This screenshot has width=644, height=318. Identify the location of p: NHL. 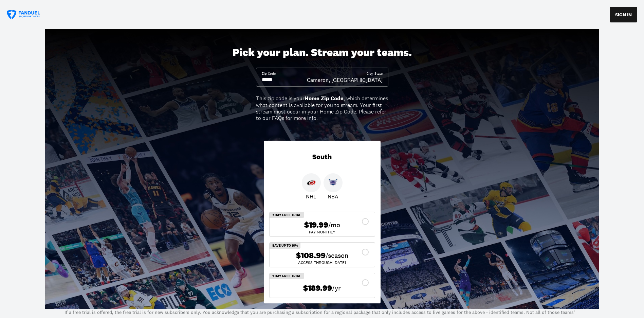
(311, 196).